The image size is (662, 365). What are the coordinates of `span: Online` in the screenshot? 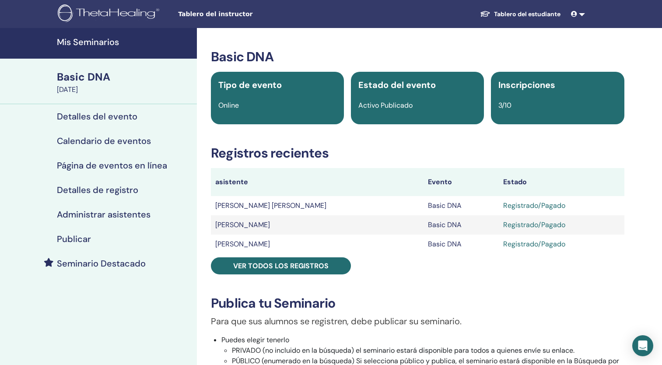 It's located at (228, 105).